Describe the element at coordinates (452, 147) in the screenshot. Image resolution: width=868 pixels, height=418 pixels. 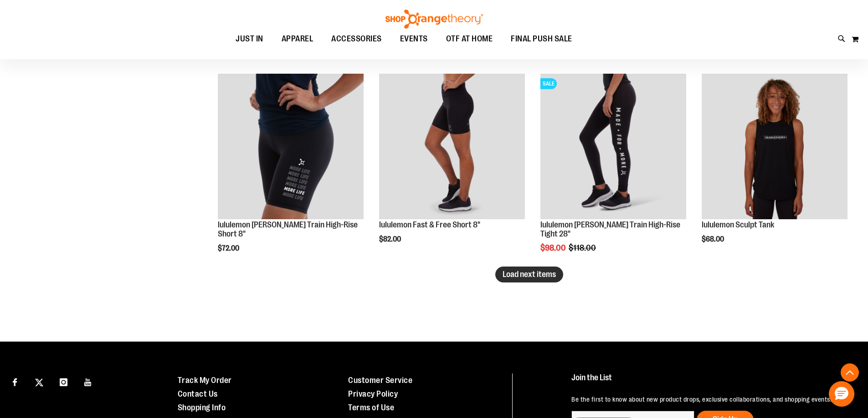
I see `a: Product image for lululemon Fast & Free Short 8"` at that location.